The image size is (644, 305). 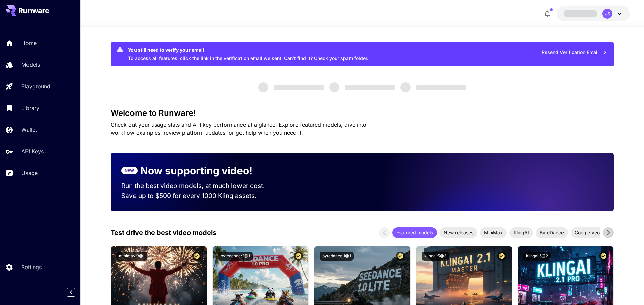 What do you see at coordinates (238, 128) in the screenshot?
I see `span: Check out your usage stats and API key performance at a glance. Explore featured models, dive int...` at bounding box center [238, 128].